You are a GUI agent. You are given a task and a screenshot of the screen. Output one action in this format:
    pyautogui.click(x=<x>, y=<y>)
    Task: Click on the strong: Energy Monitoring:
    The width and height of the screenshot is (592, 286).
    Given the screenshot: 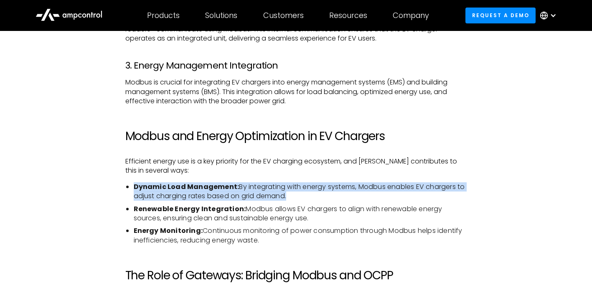 What is the action you would take?
    pyautogui.click(x=168, y=230)
    